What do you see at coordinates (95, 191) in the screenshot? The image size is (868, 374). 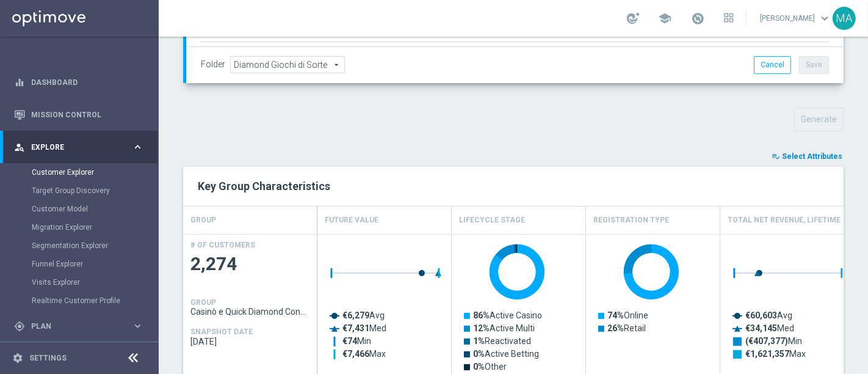 I see `div: Target Group Discovery` at bounding box center [95, 191].